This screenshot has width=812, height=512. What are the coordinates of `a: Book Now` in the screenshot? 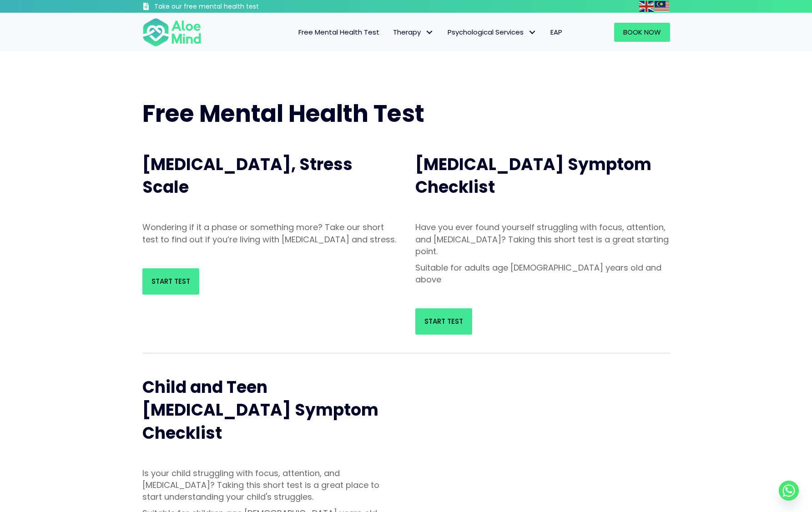 It's located at (642, 33).